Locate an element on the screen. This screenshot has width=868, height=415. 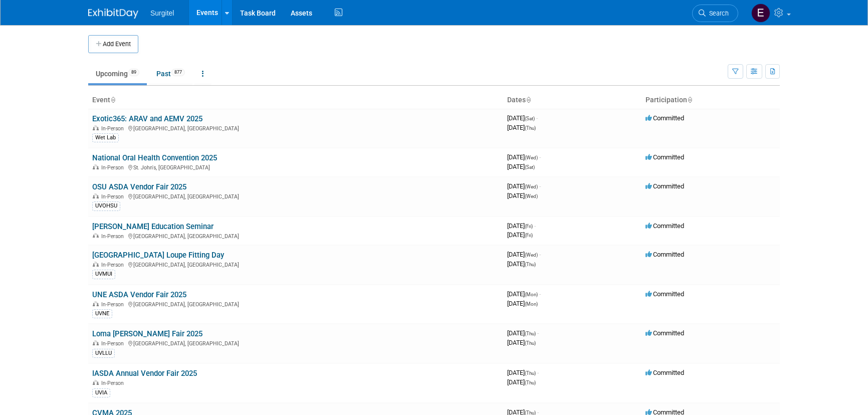
a: IASDA Annual Vendor Fair 2025 is located at coordinates (145, 373).